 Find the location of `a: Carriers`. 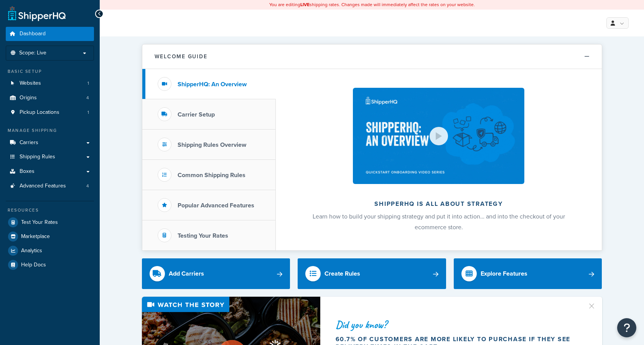

a: Carriers is located at coordinates (50, 143).